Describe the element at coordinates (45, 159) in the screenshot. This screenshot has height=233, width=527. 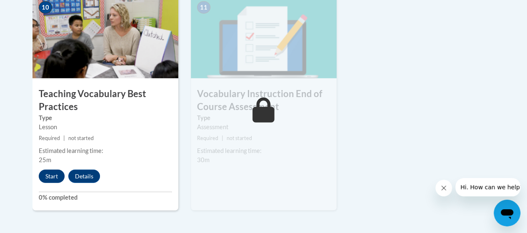
I see `span: 25m` at that location.